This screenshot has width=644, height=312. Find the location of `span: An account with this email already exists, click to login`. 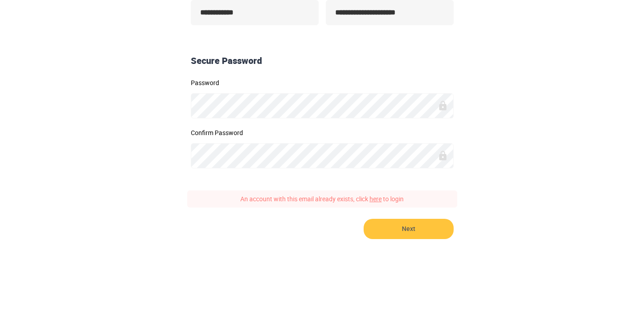

span: An account with this email already exists, click to login is located at coordinates (322, 199).